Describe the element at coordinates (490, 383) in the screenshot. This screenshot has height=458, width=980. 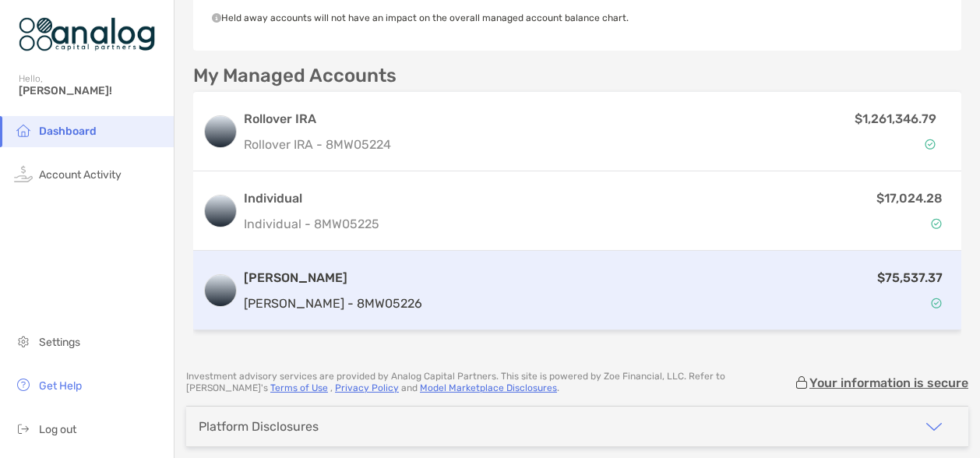
I see `p: Investment advisory services are provided by Analog Capital Partners . This site is powered by Zo...` at that location.